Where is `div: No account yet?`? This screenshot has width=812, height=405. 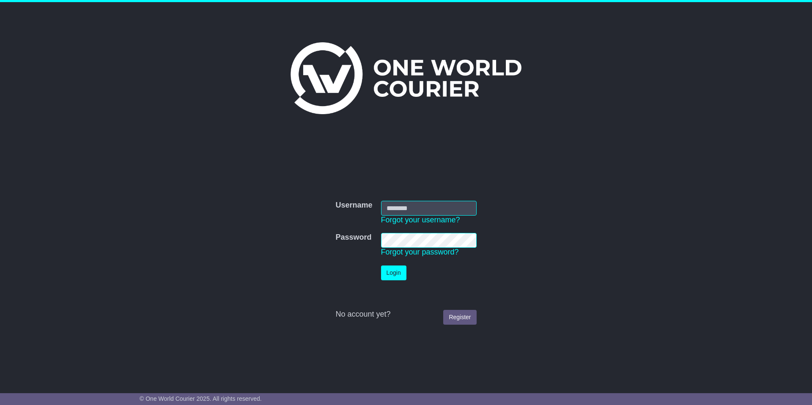
div: No account yet? is located at coordinates (406, 315).